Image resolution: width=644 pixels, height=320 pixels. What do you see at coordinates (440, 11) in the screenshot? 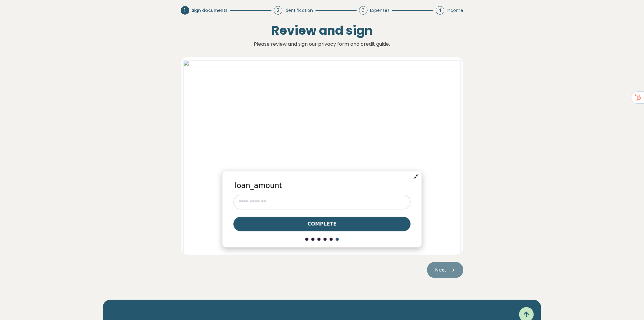
I see `div: 4` at bounding box center [440, 11].